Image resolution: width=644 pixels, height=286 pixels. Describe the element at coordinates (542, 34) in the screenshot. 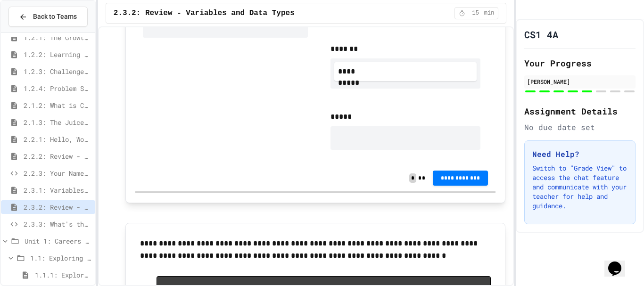

I see `h1: CS1 4A` at that location.